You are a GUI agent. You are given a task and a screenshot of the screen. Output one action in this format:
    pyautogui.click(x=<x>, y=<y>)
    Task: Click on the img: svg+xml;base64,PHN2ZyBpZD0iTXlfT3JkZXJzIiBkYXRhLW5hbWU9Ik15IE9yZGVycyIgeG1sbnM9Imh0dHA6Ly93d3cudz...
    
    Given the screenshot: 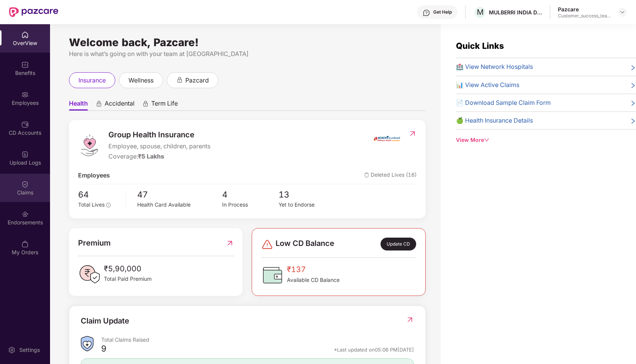 What is the action you would take?
    pyautogui.click(x=25, y=244)
    